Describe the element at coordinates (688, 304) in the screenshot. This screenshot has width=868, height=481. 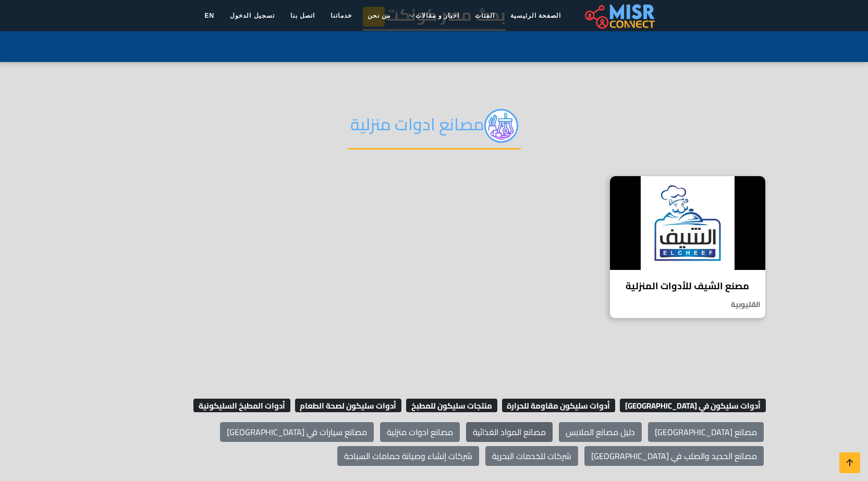
I see `p: القليوبية` at that location.